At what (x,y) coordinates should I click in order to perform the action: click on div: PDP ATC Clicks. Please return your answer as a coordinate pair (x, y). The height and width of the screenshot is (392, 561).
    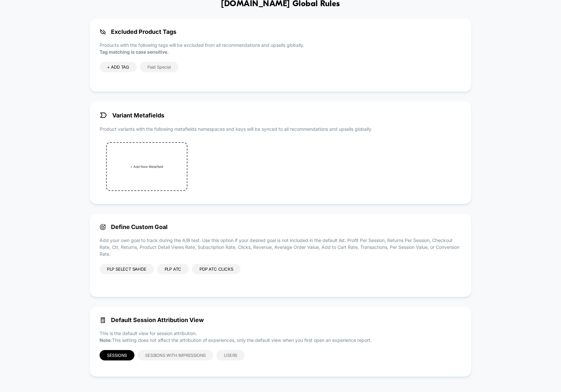
    Looking at the image, I should click on (216, 269).